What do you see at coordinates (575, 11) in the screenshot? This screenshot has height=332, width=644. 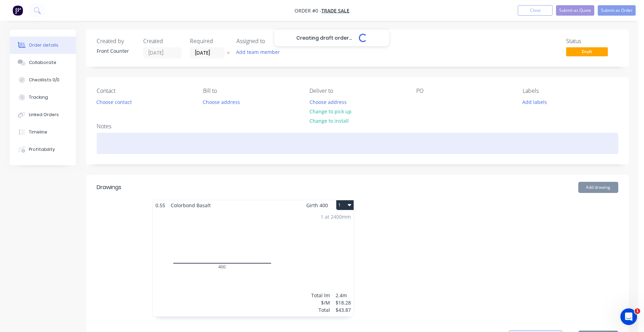 I see `button: Submit as Quote` at bounding box center [575, 11].